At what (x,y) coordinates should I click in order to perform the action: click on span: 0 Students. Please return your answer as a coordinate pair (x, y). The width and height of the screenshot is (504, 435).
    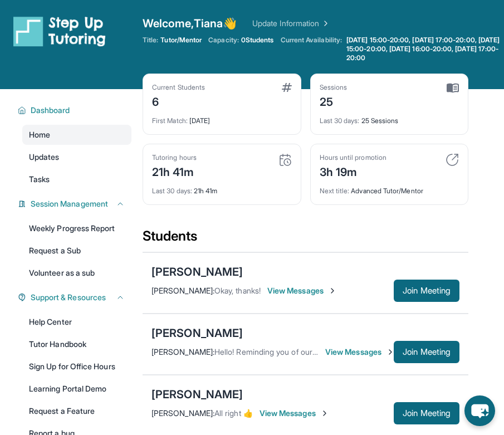
    Looking at the image, I should click on (258, 40).